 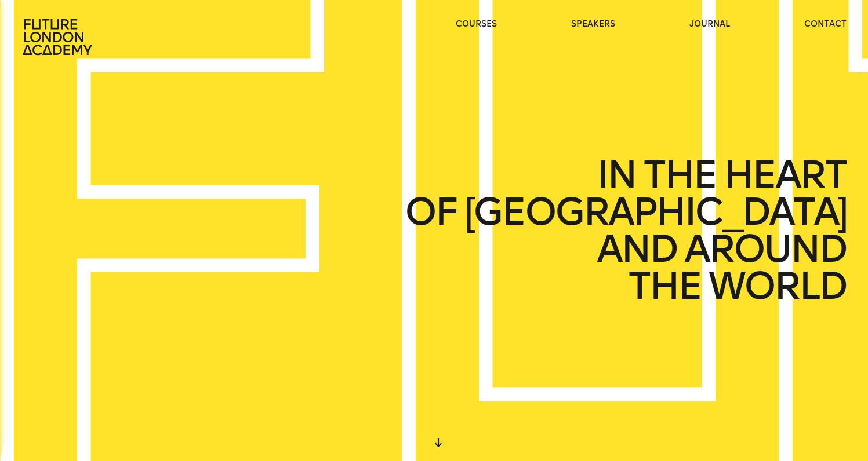 I want to click on a: journal, so click(x=709, y=24).